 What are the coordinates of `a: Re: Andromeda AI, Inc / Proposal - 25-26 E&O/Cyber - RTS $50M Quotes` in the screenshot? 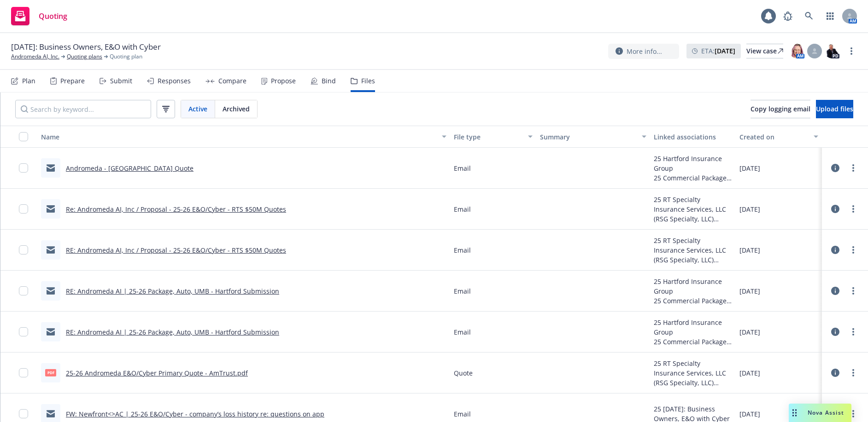 It's located at (176, 209).